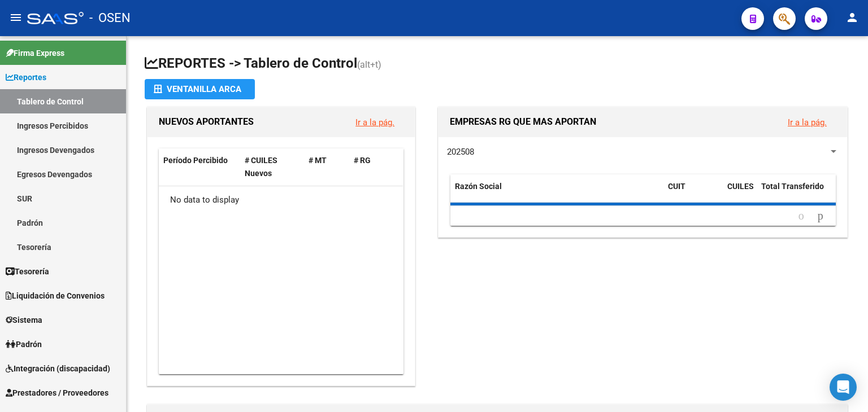 The width and height of the screenshot is (868, 412). I want to click on span: CUIT, so click(676, 186).